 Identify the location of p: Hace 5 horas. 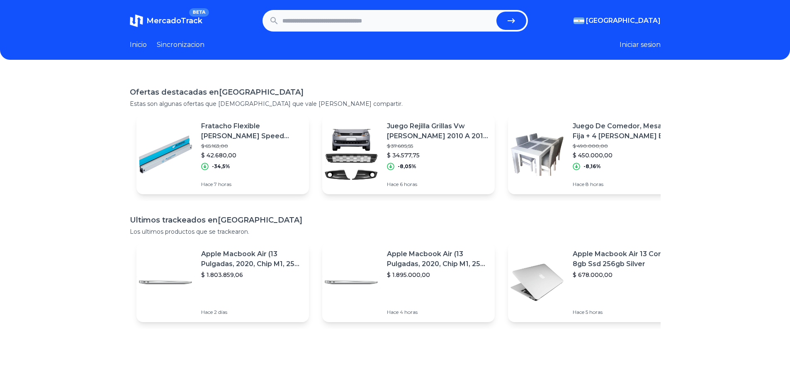
(623, 312).